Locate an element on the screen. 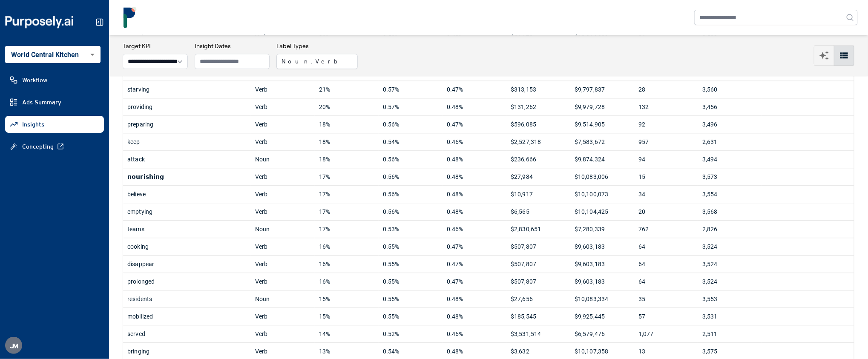 This screenshot has height=359, width=868. div: mobilized is located at coordinates (187, 317).